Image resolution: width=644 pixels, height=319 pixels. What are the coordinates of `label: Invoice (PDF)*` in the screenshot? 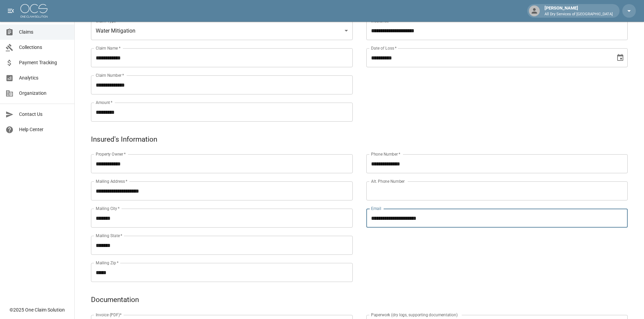 It's located at (109, 315).